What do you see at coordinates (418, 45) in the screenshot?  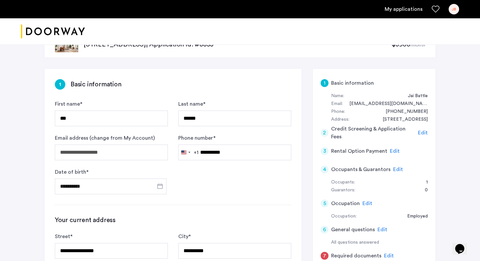 I see `sub: /month` at bounding box center [418, 45].